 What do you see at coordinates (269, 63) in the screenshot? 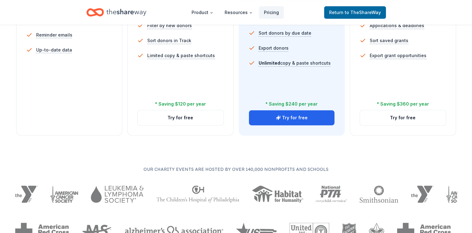
I see `span: Unlimited` at bounding box center [269, 63].